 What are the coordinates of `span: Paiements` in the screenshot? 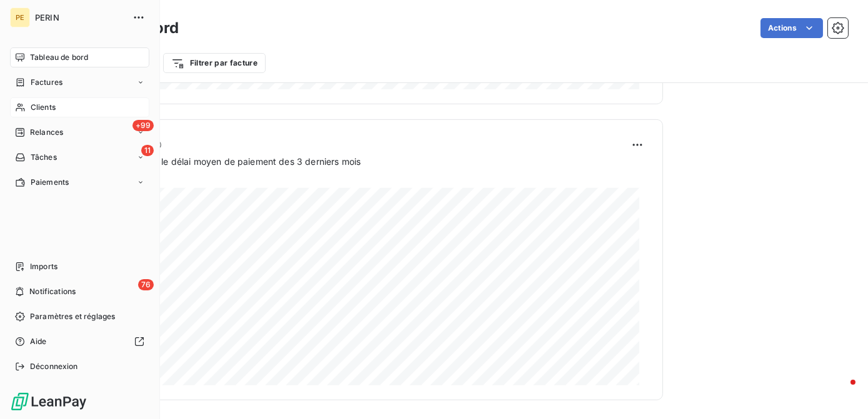 It's located at (49, 182).